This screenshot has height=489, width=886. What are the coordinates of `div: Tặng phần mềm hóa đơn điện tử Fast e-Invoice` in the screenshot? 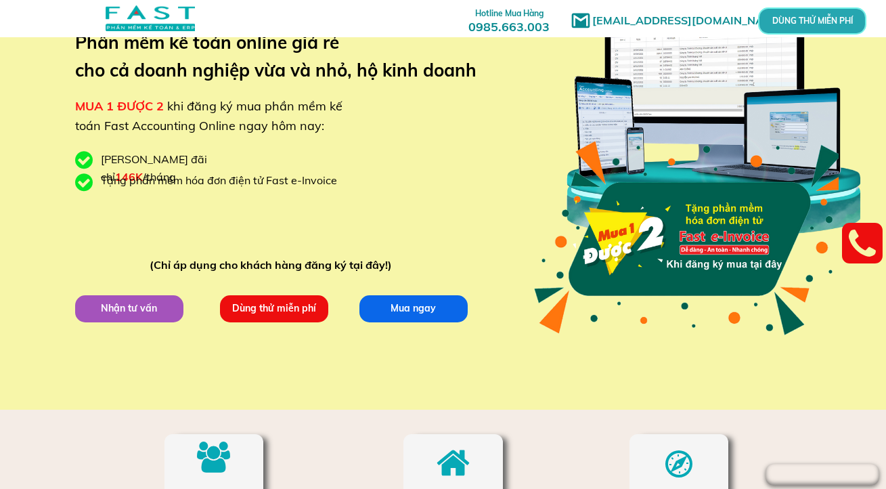 It's located at (224, 181).